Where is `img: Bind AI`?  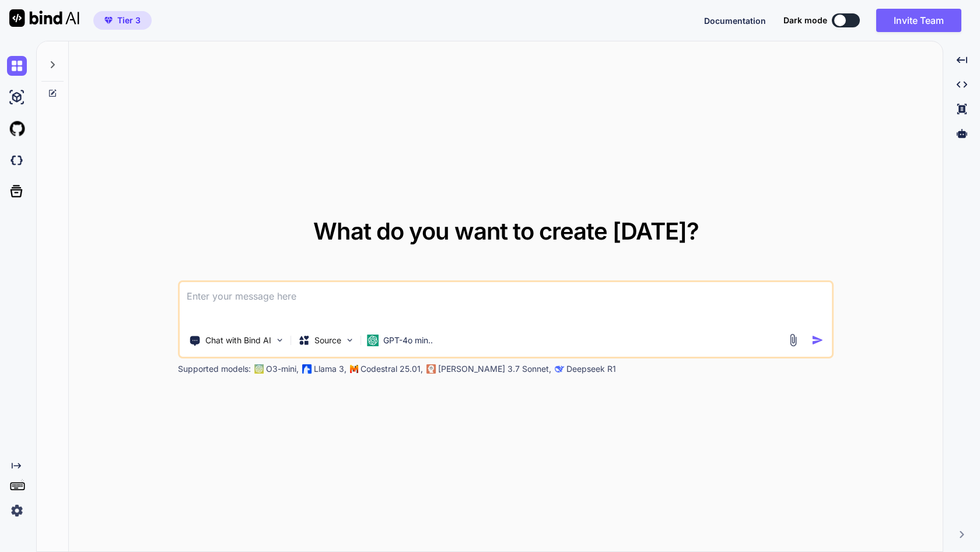 img: Bind AI is located at coordinates (44, 18).